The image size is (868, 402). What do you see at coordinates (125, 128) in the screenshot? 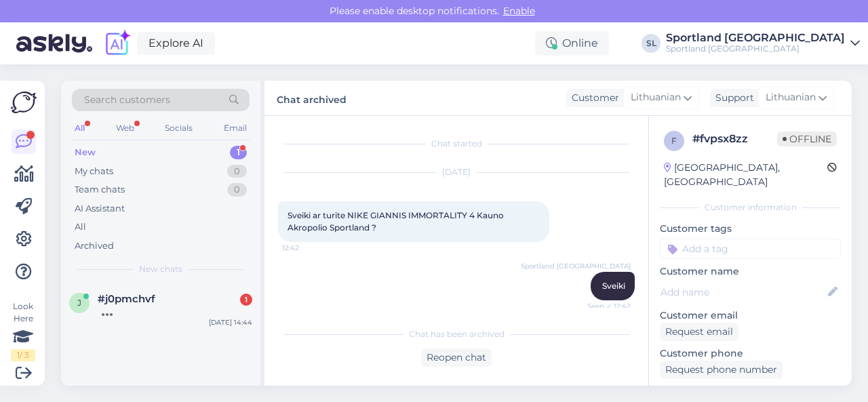
I see `div: Web` at bounding box center [125, 128].